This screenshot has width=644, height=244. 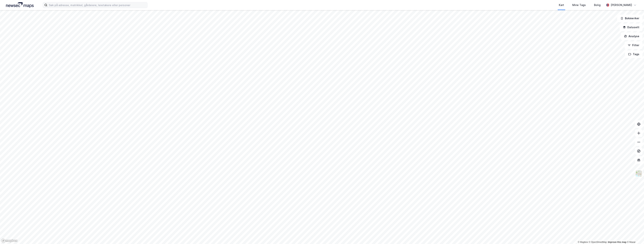 I want to click on button: Analyse, so click(x=631, y=37).